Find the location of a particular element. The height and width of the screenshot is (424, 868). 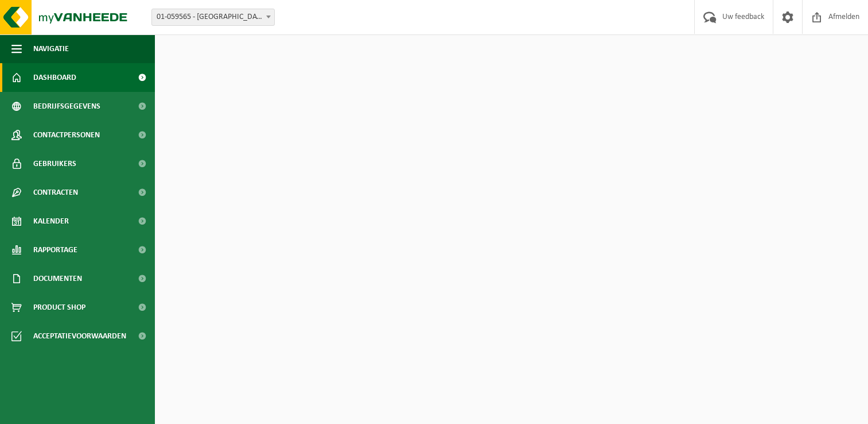

span: Documenten is located at coordinates (57, 279).